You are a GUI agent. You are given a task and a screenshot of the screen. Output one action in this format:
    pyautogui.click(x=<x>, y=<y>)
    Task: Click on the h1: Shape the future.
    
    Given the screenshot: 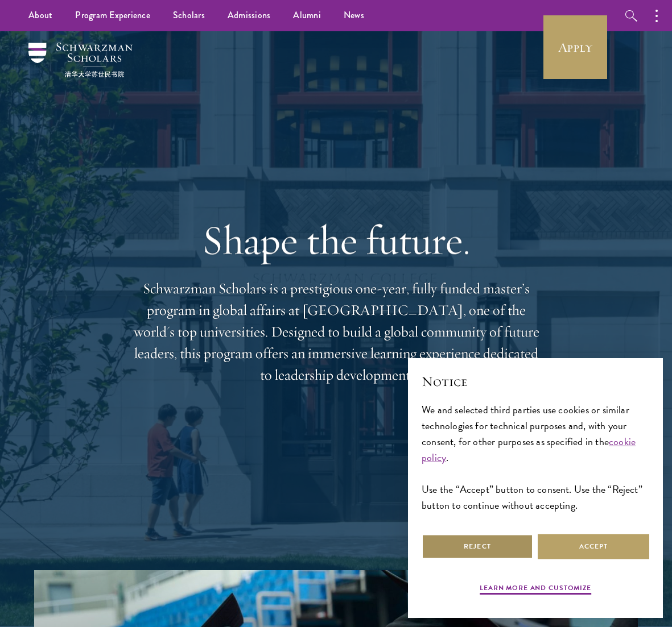 What is the action you would take?
    pyautogui.click(x=336, y=240)
    